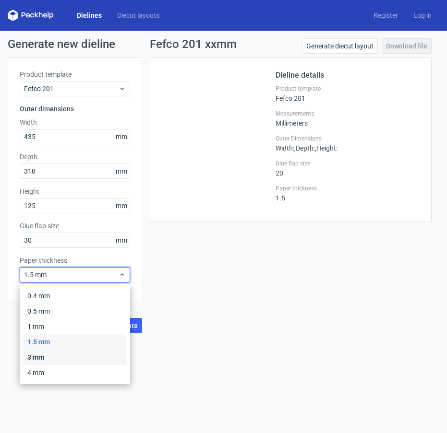 The width and height of the screenshot is (447, 433). I want to click on div: Fefco 201, so click(347, 94).